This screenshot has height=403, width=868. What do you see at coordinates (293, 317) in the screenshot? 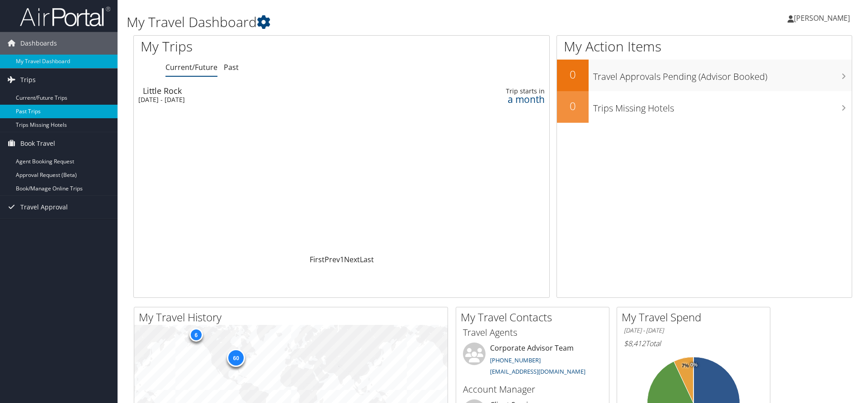
I see `h2: My Travel History` at bounding box center [293, 317].